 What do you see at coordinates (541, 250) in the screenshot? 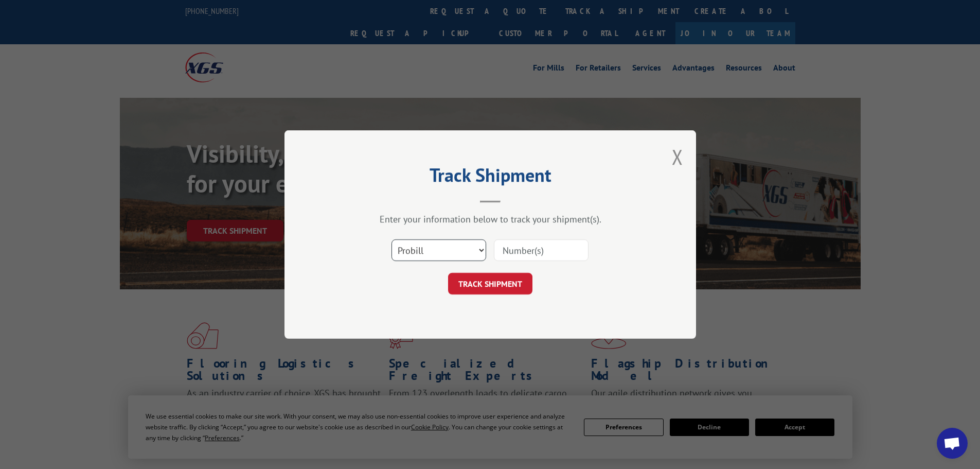
I see `input: Number(s)` at bounding box center [541, 250].